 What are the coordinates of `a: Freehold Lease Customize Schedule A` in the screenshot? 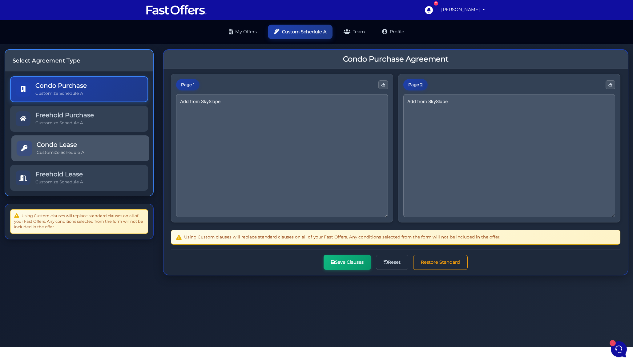 It's located at (79, 178).